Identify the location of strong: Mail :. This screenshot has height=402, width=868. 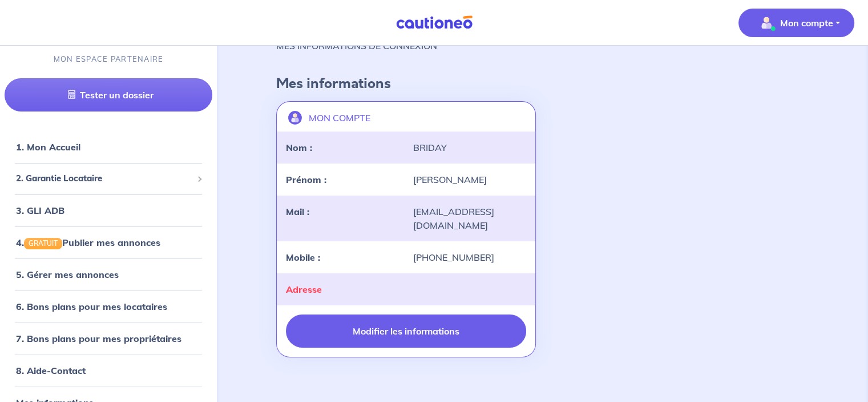
(297, 211).